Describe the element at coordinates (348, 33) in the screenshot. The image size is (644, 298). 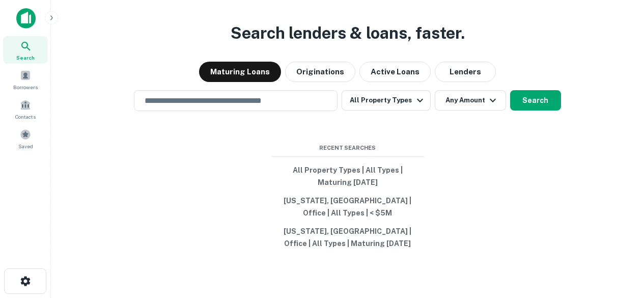
I see `h3: Search lenders & loans, faster.` at that location.